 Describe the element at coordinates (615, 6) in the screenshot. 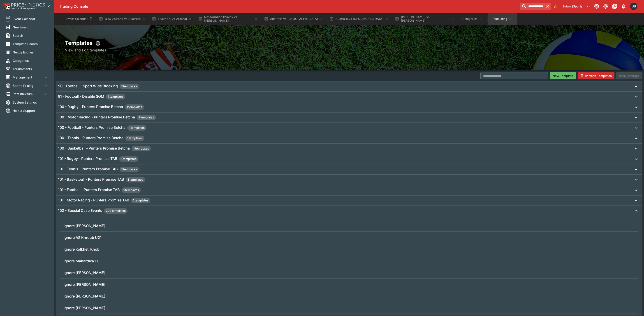

I see `button: Documentation` at that location.